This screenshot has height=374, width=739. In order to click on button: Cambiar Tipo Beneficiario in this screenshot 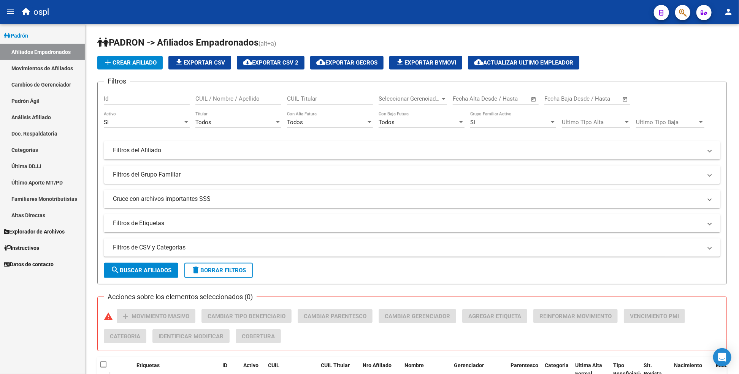, I will do `click(246, 316)`.